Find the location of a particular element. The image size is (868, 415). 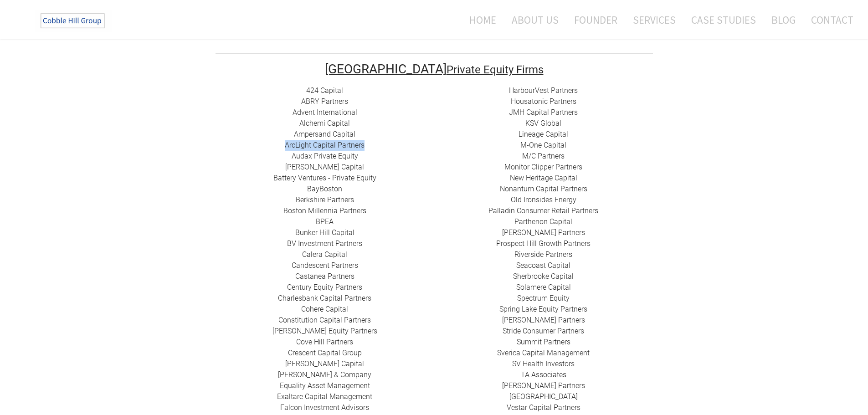

a: Battery Ventures - Private Equity is located at coordinates (325, 178).